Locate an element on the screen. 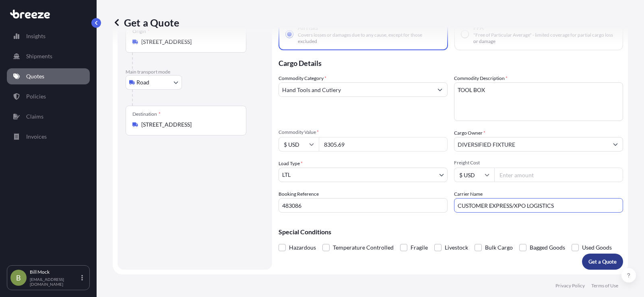  p: Main transport mode is located at coordinates (195, 72).